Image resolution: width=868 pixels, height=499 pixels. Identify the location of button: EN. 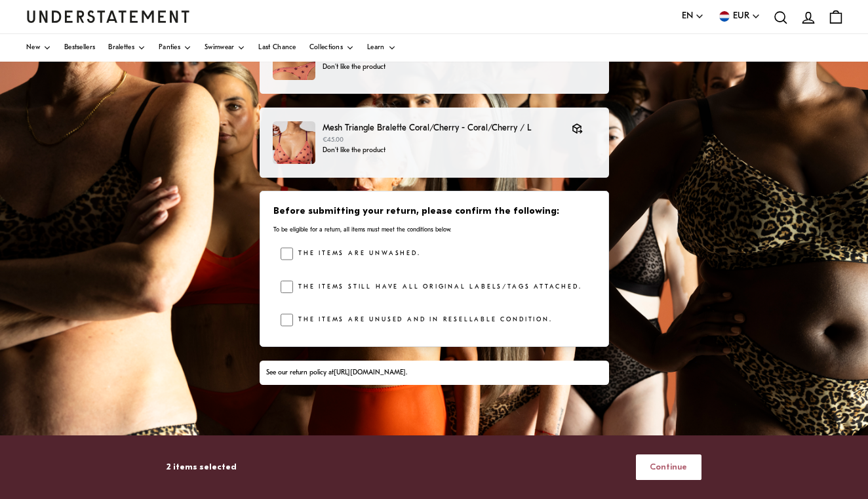
(693, 17).